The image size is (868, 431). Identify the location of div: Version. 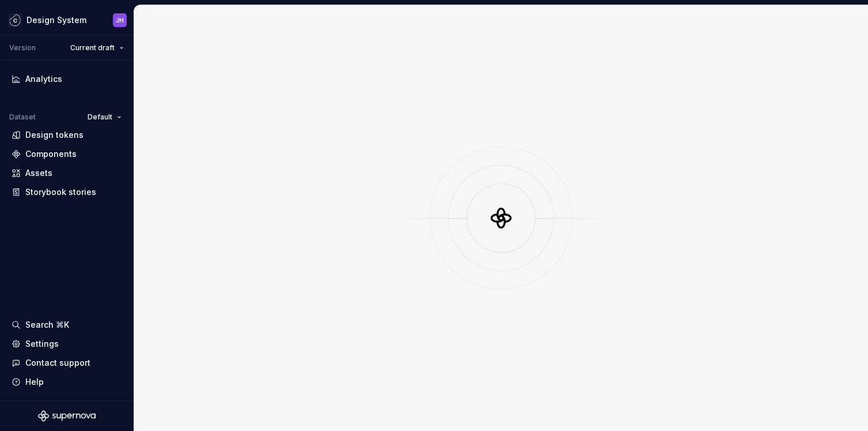
(23, 48).